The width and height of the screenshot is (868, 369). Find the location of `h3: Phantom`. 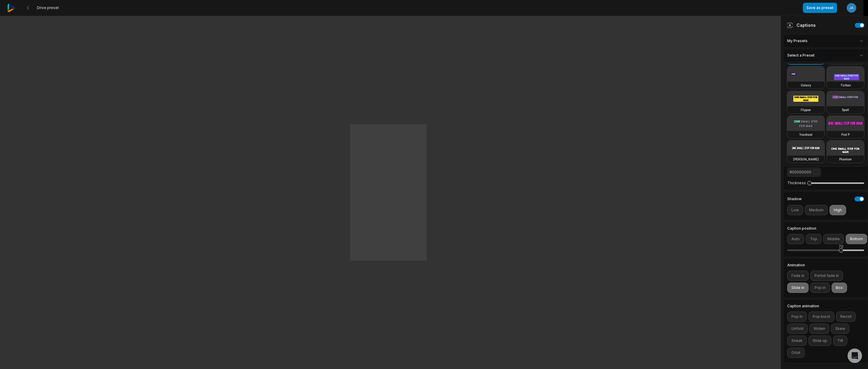

h3: Phantom is located at coordinates (845, 159).